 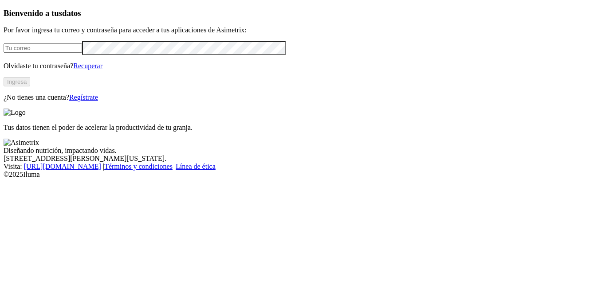 What do you see at coordinates (303, 151) in the screenshot?
I see `div: Diseñando nutrición, impactando vidas.` at bounding box center [303, 151].